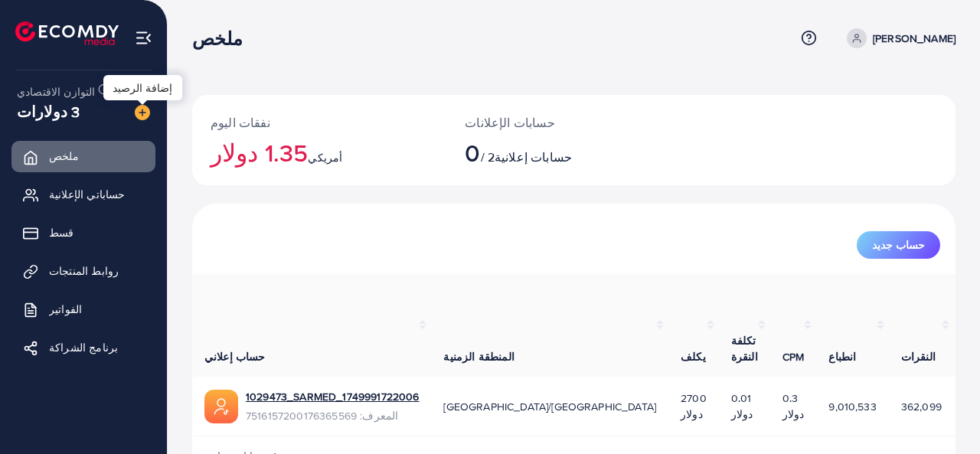 The width and height of the screenshot is (980, 454). Describe the element at coordinates (332, 397) in the screenshot. I see `a: 1029473_SARMED_1749991722006` at that location.